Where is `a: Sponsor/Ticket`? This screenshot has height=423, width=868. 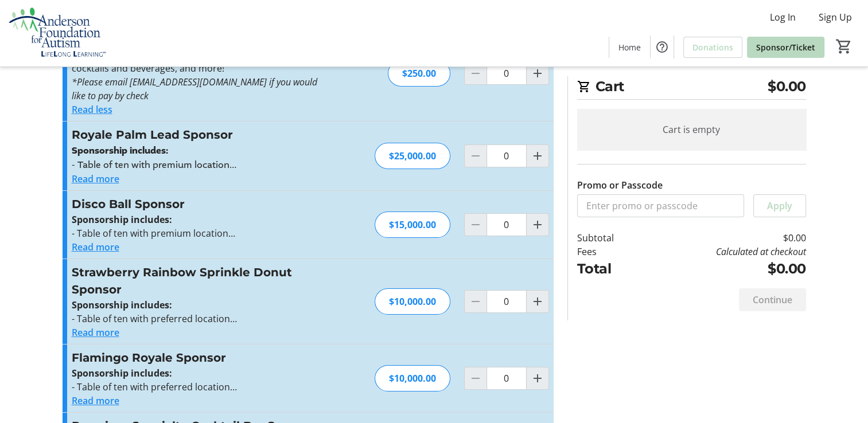 a: Sponsor/Ticket is located at coordinates (786, 47).